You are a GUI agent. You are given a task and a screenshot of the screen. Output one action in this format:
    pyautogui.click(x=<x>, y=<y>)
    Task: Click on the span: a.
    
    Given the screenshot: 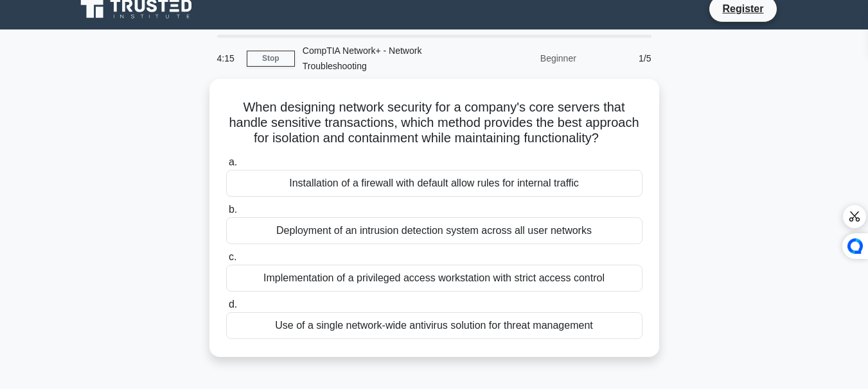 What is the action you would take?
    pyautogui.click(x=233, y=161)
    